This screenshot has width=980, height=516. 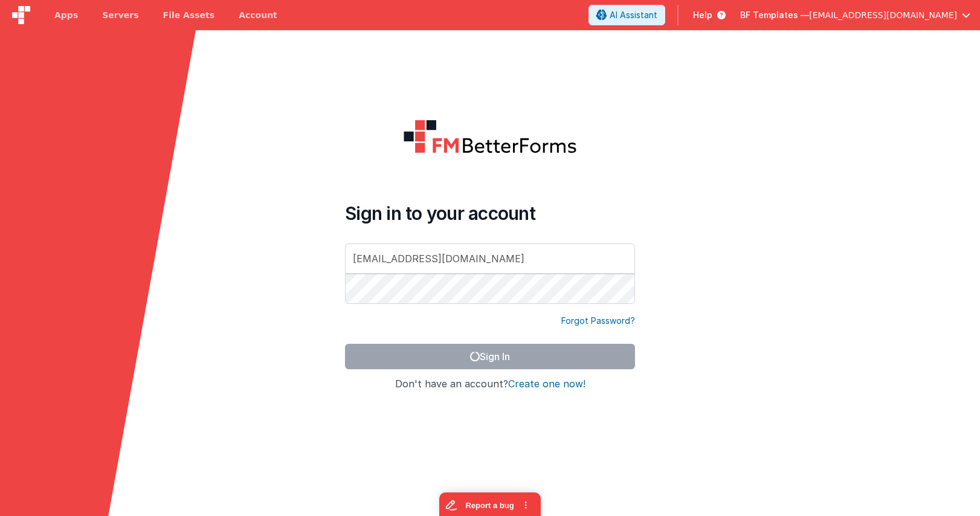 I want to click on span: More options, so click(x=87, y=13).